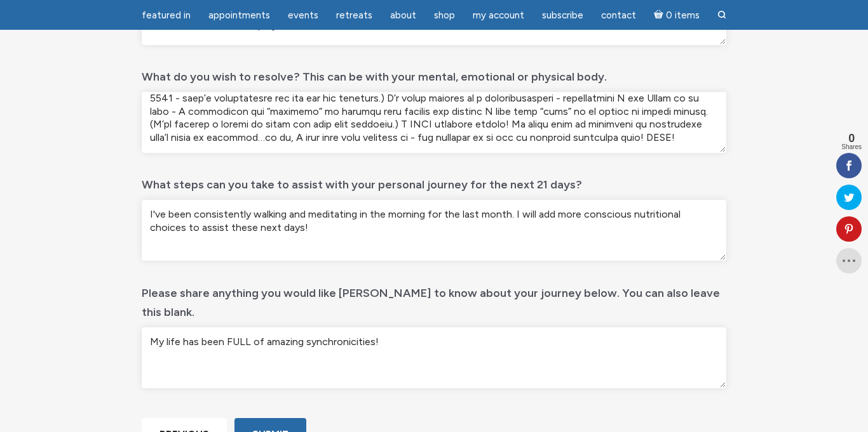 The width and height of the screenshot is (868, 432). I want to click on a: About, so click(402, 15).